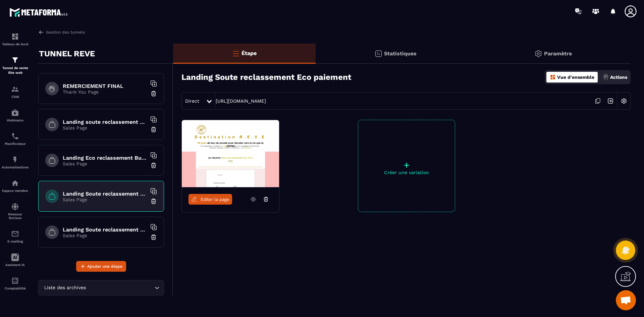 The height and width of the screenshot is (317, 644). I want to click on img: logo, so click(40, 12).